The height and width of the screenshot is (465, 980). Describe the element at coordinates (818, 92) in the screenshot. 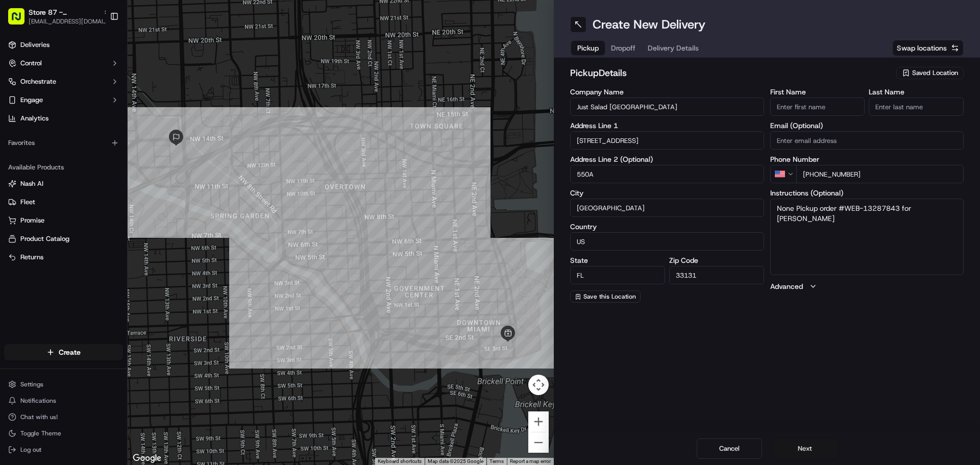

I see `label: First Name` at that location.